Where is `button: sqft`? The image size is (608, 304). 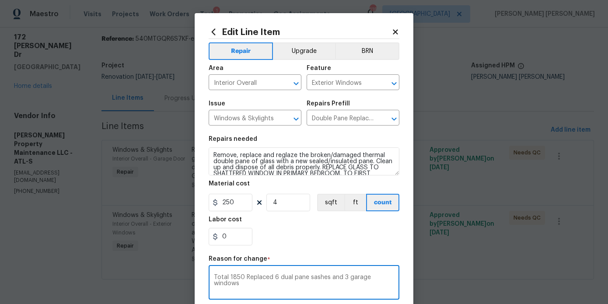
button: sqft is located at coordinates (331, 203).